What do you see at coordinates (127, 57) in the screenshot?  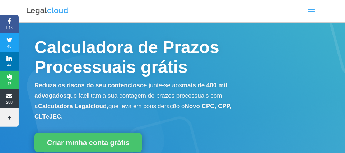 I see `span: Calculadora de Prazos Processuais grátis` at bounding box center [127, 57].